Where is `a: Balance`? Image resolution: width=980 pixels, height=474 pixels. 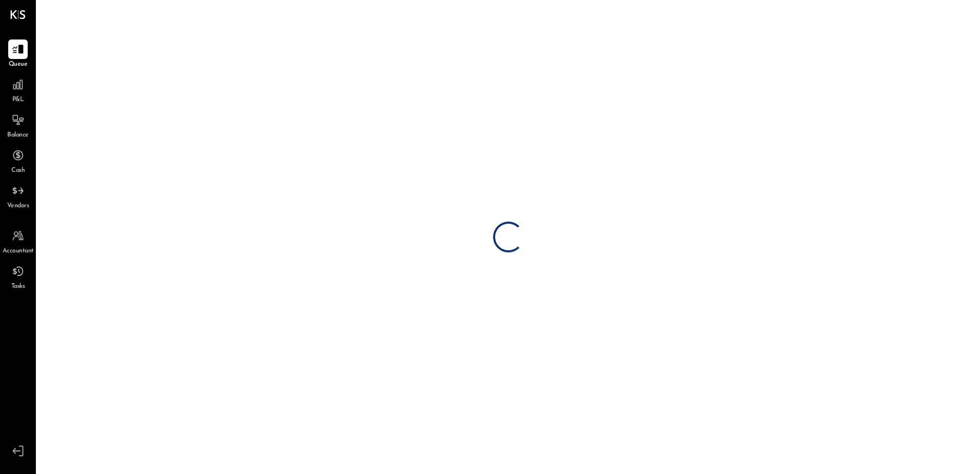 a: Balance is located at coordinates (18, 125).